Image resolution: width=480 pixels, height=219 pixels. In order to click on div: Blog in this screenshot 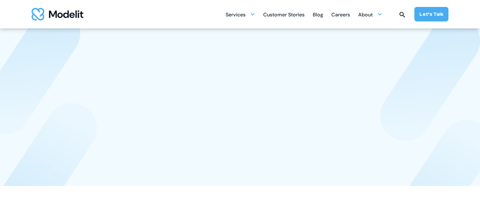, I will do `click(318, 15)`.